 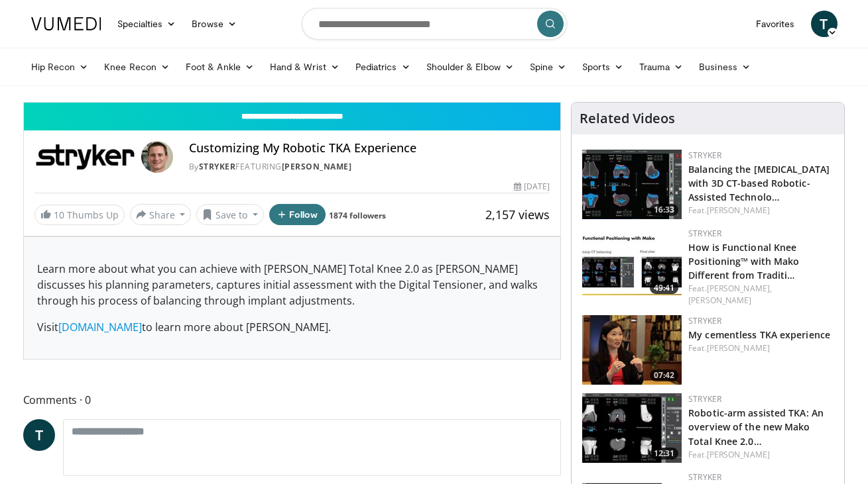 What do you see at coordinates (664, 210) in the screenshot?
I see `span: 16:33` at bounding box center [664, 210].